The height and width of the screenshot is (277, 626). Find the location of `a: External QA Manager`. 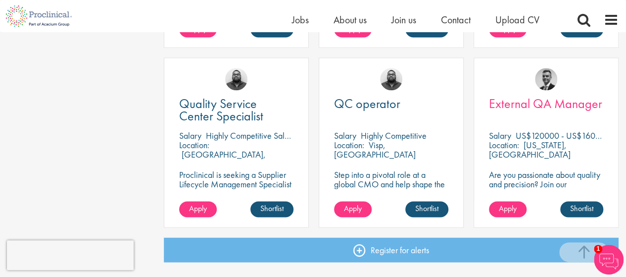

a: External QA Manager is located at coordinates (546, 103).